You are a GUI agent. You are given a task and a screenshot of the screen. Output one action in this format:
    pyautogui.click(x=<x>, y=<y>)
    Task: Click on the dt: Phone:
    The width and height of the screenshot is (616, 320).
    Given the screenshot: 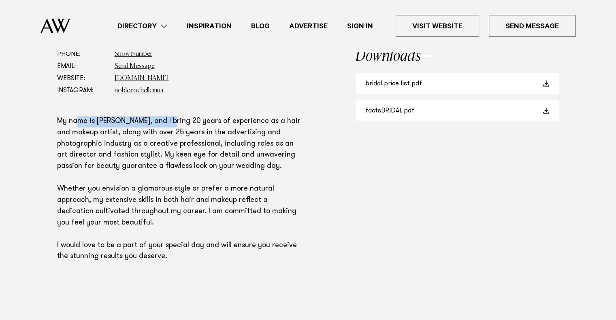 What is the action you would take?
    pyautogui.click(x=83, y=54)
    